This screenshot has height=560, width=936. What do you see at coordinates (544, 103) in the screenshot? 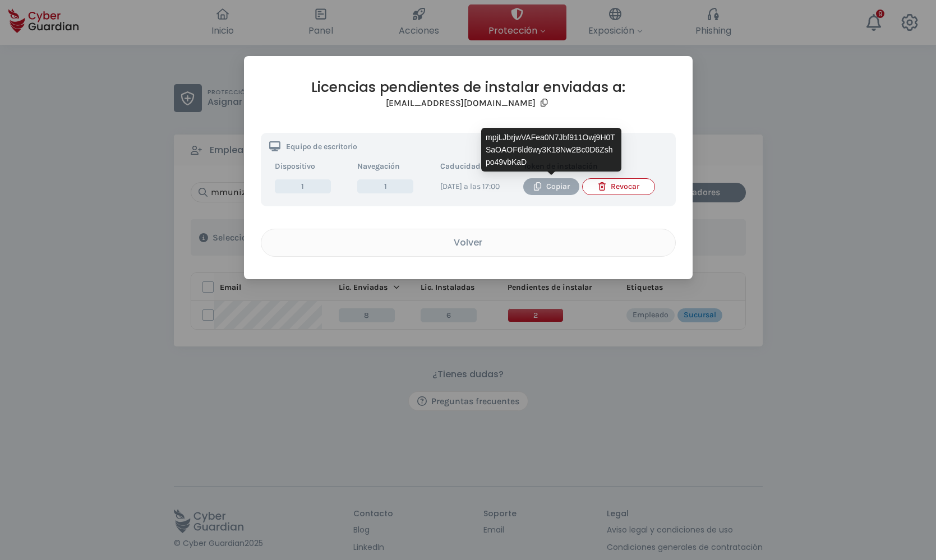
I see `button: Copy email` at bounding box center [544, 103].